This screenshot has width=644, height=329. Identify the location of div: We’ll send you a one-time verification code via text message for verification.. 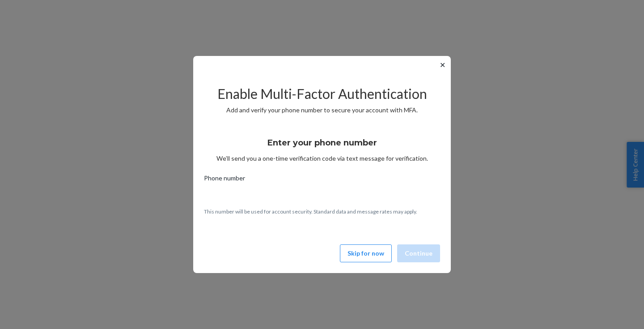
(322, 146).